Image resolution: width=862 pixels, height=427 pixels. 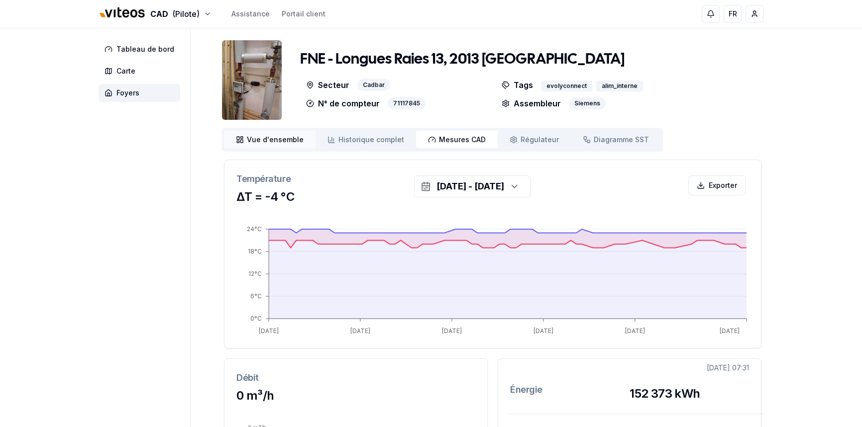 What do you see at coordinates (252, 80) in the screenshot?
I see `img: unit Image` at bounding box center [252, 80].